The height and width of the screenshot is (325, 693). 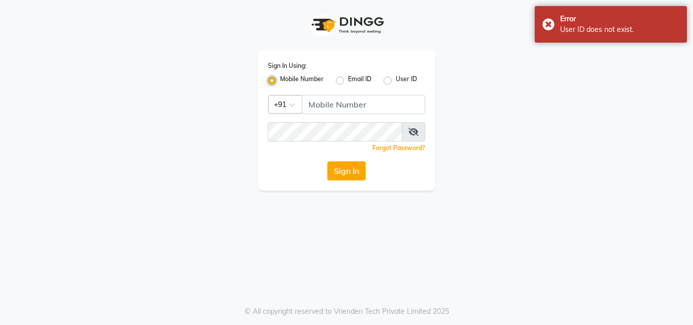 What do you see at coordinates (346, 25) in the screenshot?
I see `img: logo1.svg` at bounding box center [346, 25].